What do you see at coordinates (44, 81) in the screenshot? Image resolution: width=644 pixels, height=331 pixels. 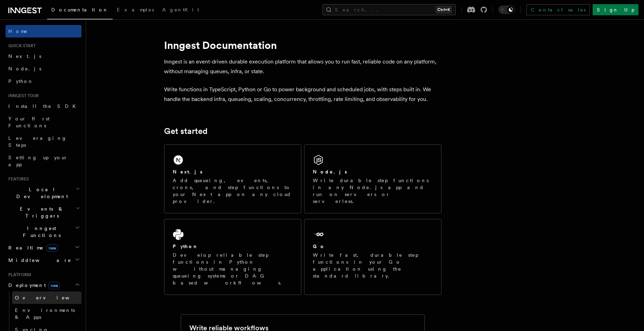 I see `a: Python` at bounding box center [44, 81].